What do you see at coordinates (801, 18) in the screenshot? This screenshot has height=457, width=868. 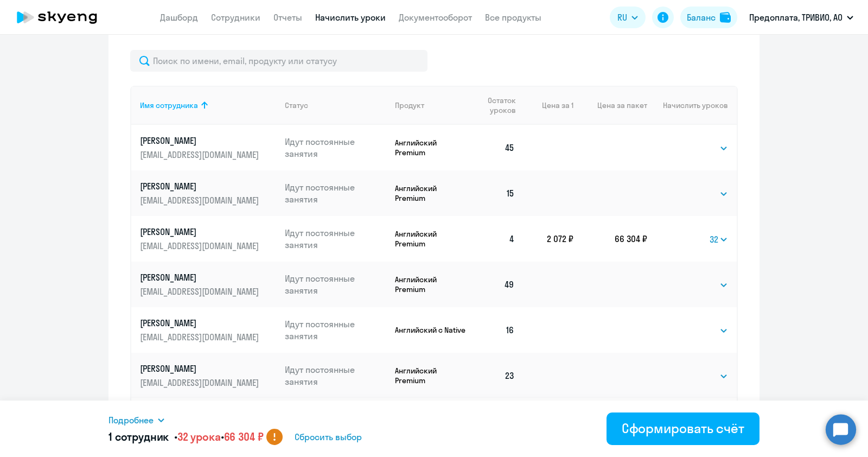 I see `button: Предоплата, ТРИВИО, АО` at bounding box center [801, 18].